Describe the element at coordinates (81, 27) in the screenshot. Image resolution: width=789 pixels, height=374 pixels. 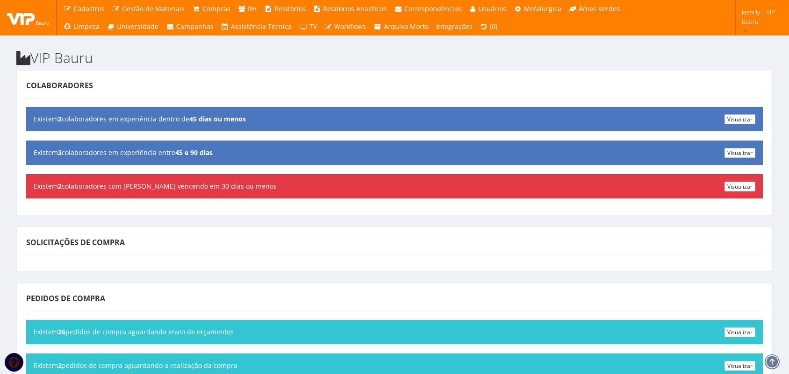
I see `a: Limpeza` at that location.